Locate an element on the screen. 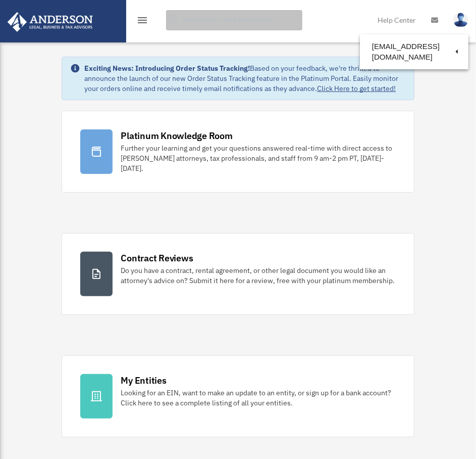 The height and width of the screenshot is (459, 476). i: menu is located at coordinates (142, 20).